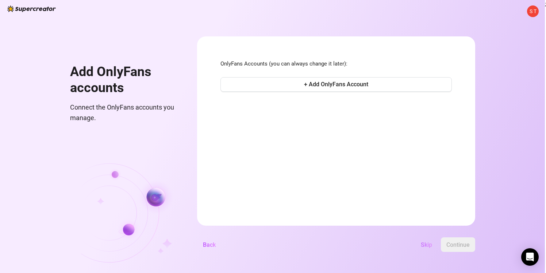 The height and width of the screenshot is (273, 546). What do you see at coordinates (426, 245) in the screenshot?
I see `span: Skip` at bounding box center [426, 245].